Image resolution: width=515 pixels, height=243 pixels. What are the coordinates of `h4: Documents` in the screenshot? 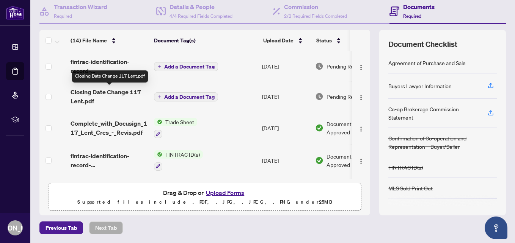 It's located at (418, 7).